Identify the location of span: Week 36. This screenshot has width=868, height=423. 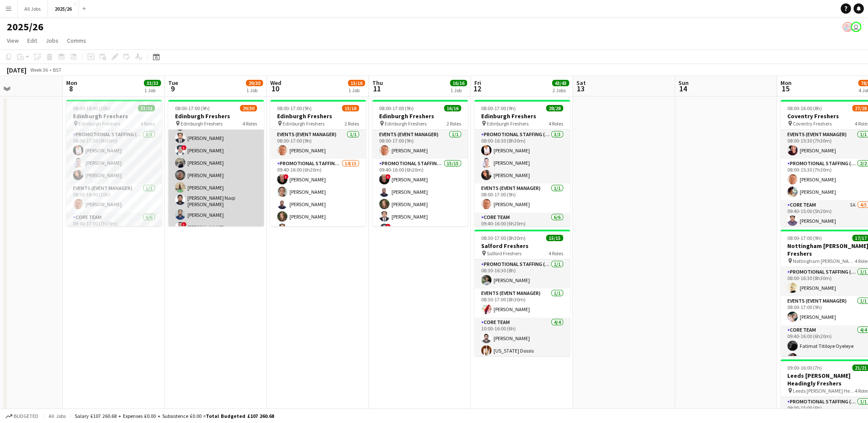
(39, 69).